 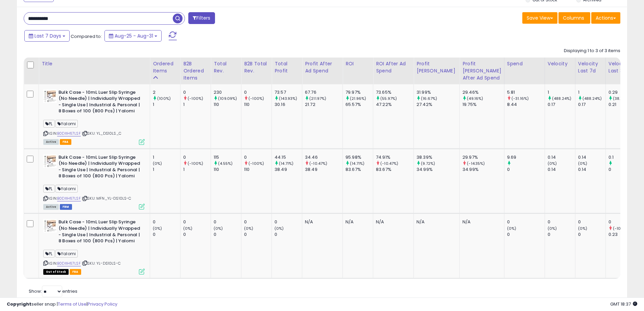 I want to click on div: Title, so click(x=94, y=64).